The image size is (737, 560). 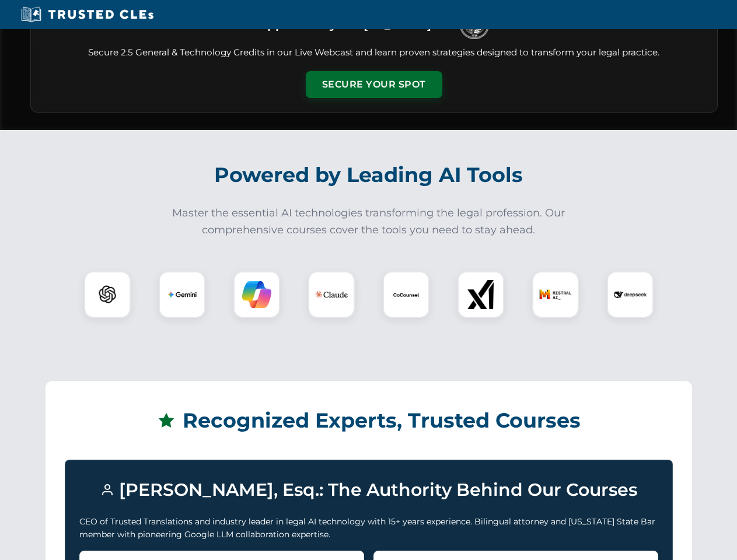 What do you see at coordinates (107, 295) in the screenshot?
I see `div: ChatGPT` at bounding box center [107, 295].